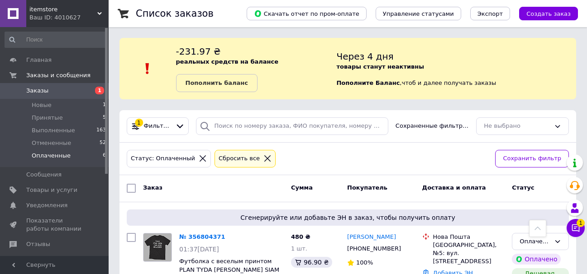 This screenshot has width=587, height=274. I want to click on div: Оплачено, so click(536, 260).